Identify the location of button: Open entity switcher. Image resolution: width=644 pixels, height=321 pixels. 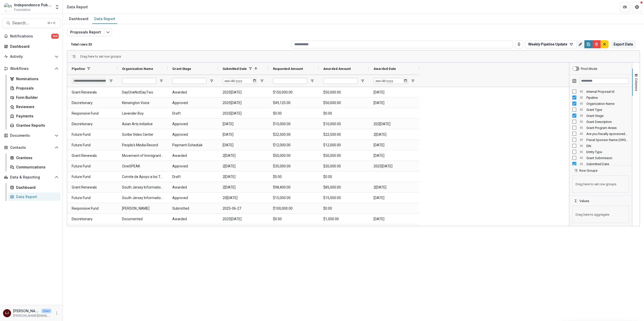
(57, 7).